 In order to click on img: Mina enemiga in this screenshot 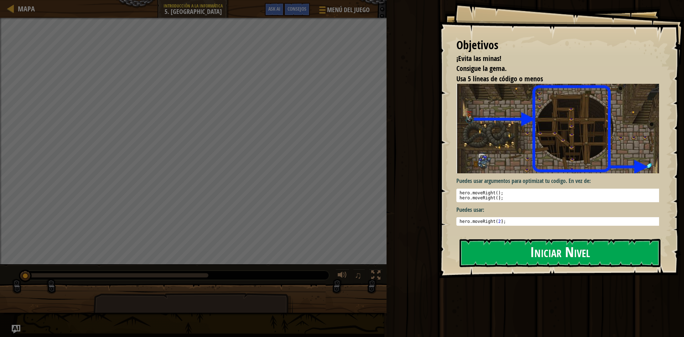, I will do `click(560, 128)`.